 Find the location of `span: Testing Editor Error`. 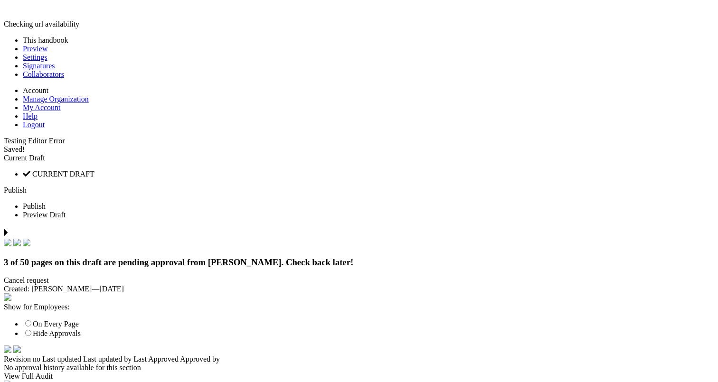

span: Testing Editor Error is located at coordinates (34, 141).